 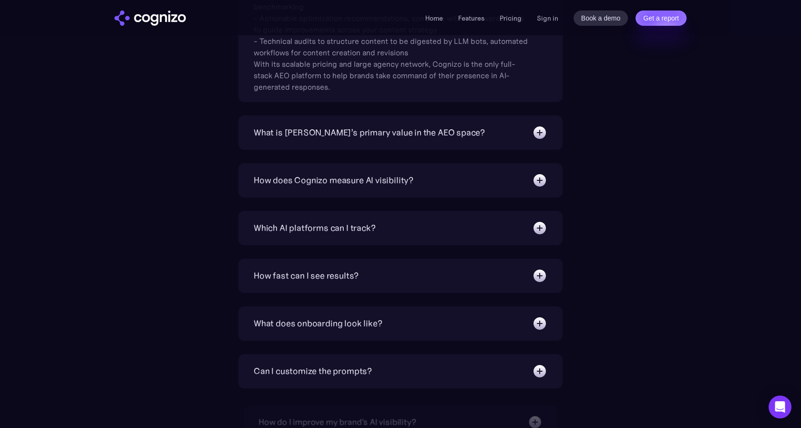 I want to click on div: How does Cognizo measure AI visibility?, so click(x=333, y=180).